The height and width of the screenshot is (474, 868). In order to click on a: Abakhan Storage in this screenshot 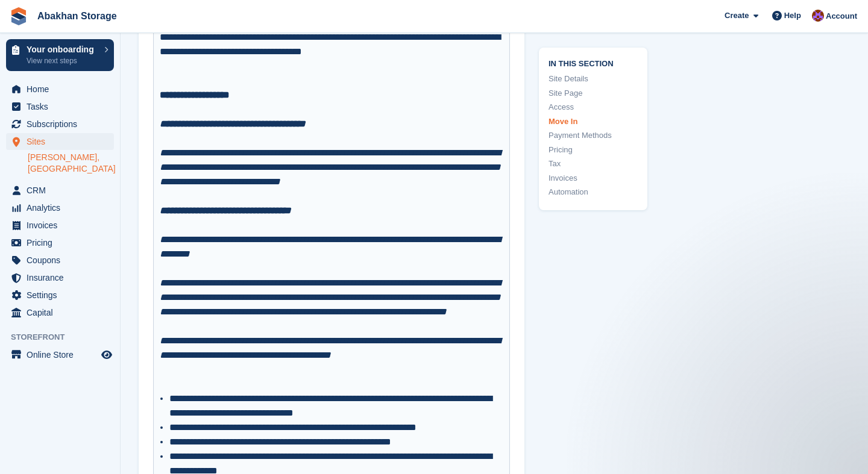, I will do `click(77, 16)`.